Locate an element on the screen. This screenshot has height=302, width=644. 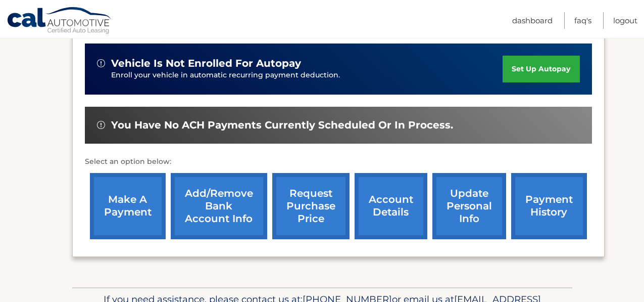
a: Add/Remove bank account info is located at coordinates (219, 206).